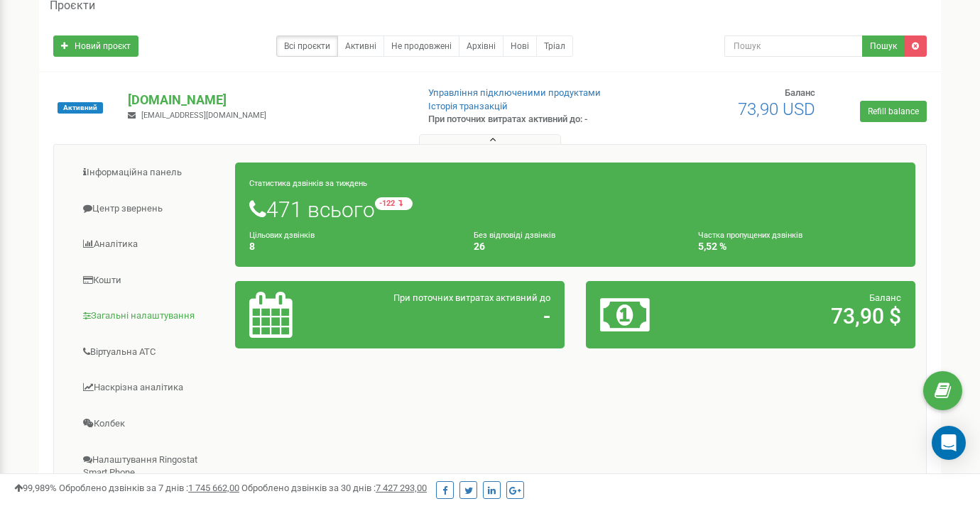 The width and height of the screenshot is (980, 506). What do you see at coordinates (883, 46) in the screenshot?
I see `button: Пошук` at bounding box center [883, 46].